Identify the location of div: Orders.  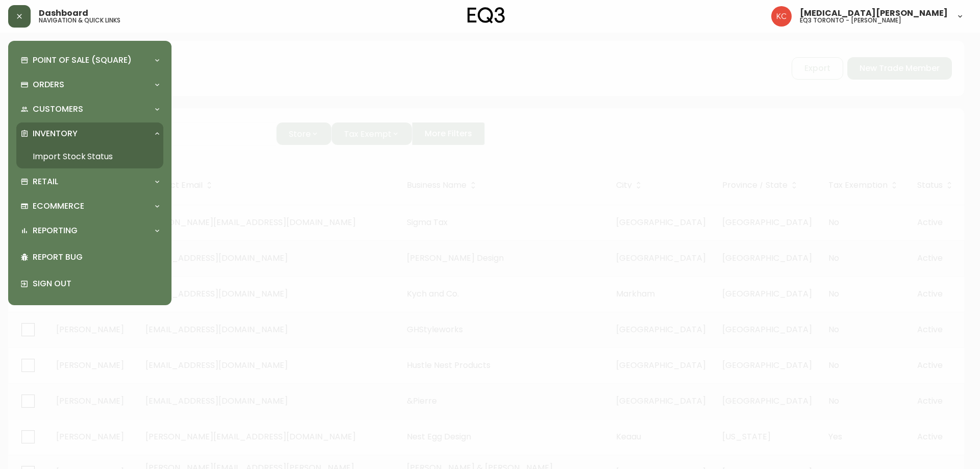
(90, 85).